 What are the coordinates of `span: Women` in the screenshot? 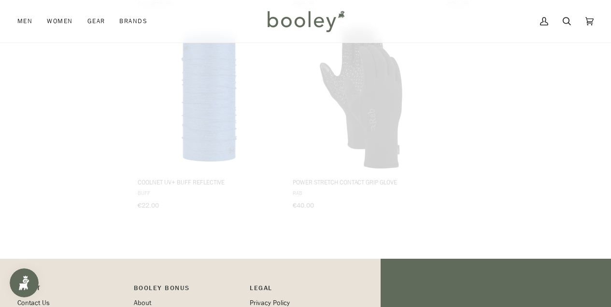 It's located at (59, 21).